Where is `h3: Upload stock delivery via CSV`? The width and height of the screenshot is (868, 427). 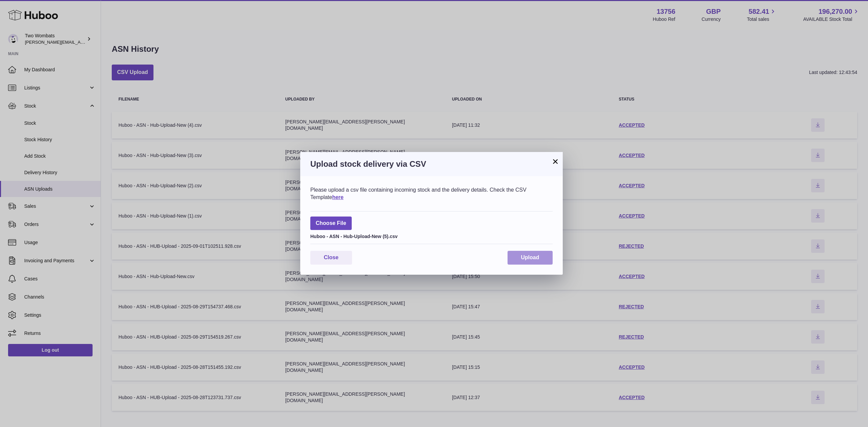 h3: Upload stock delivery via CSV is located at coordinates (432, 165).